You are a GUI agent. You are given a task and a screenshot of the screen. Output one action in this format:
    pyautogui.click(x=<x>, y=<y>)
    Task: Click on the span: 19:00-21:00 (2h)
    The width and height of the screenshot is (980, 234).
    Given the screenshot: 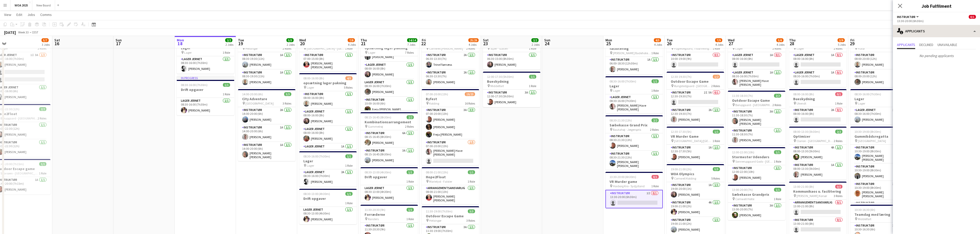 What is the action you would take?
    pyautogui.click(x=681, y=169)
    